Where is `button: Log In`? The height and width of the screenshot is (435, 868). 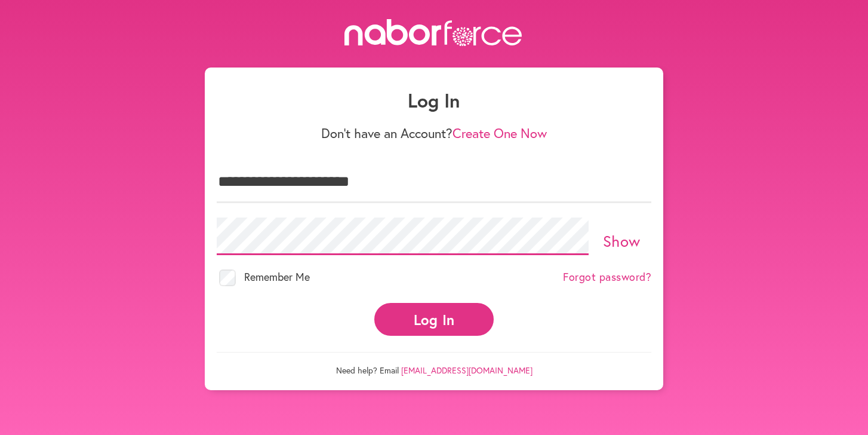
button: Log In is located at coordinates (434, 319).